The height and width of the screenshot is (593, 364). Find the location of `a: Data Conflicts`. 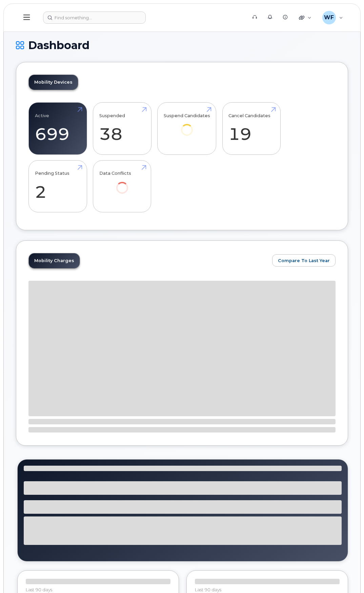

a: Data Conflicts is located at coordinates (122, 183).